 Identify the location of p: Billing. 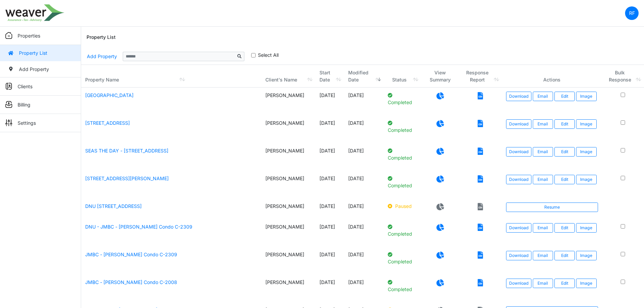
(24, 104).